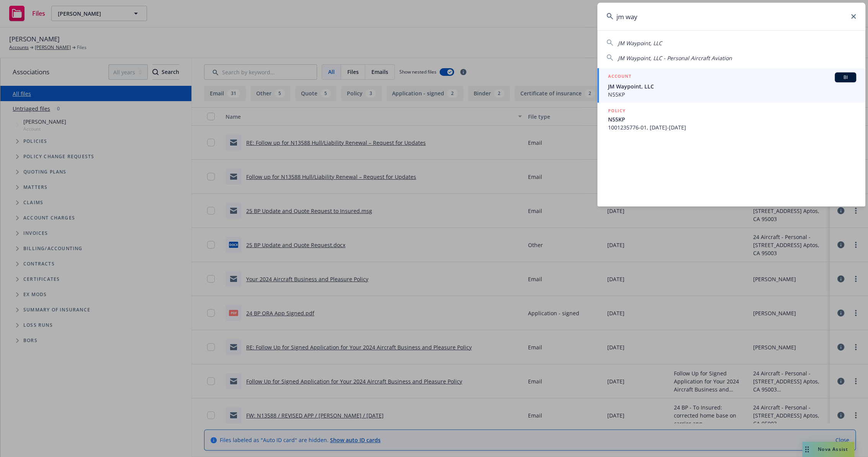  I want to click on a: ACCOUNTBIJM Waypoint, LLCN55KP, so click(731, 85).